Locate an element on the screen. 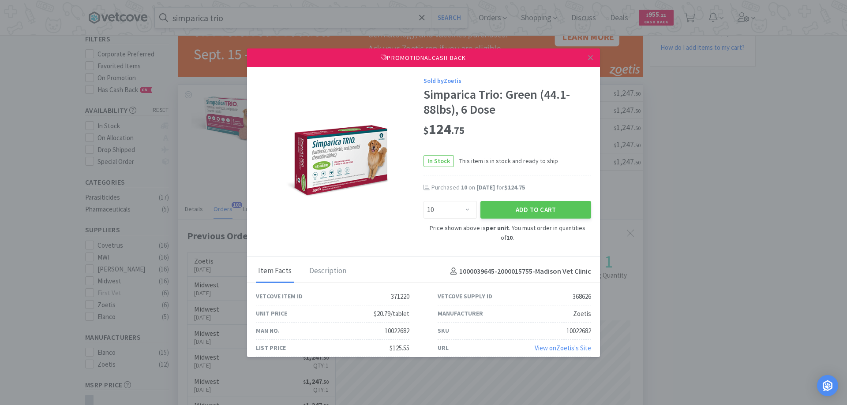  button: Add to Cart is located at coordinates (535, 210).